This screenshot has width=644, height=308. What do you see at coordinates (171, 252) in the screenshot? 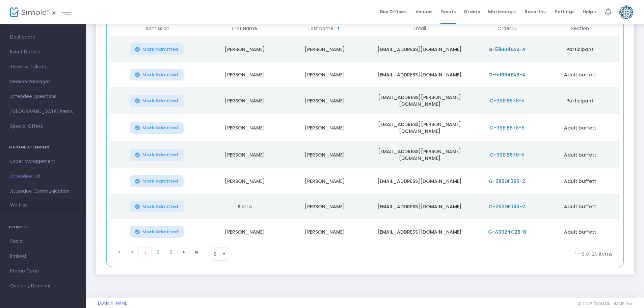
I see `span: Page 3` at bounding box center [171, 252].